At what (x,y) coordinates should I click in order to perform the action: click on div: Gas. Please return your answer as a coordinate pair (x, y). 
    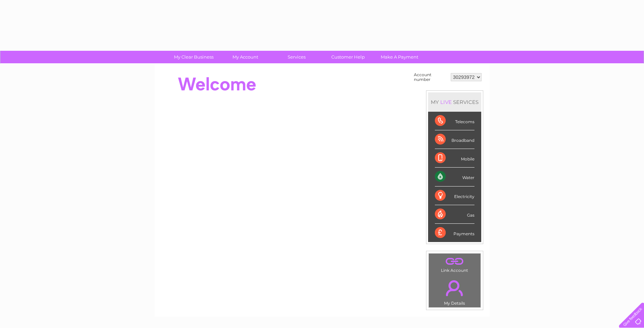
    Looking at the image, I should click on (455, 214).